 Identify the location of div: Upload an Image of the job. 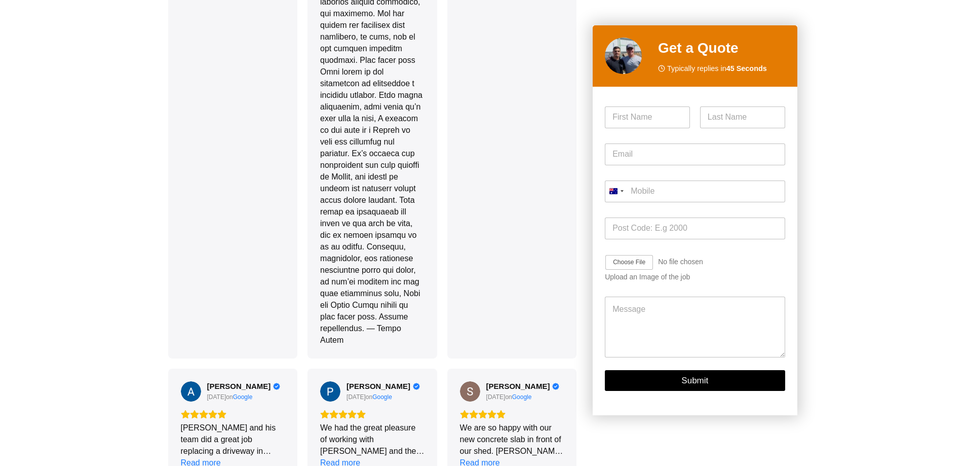
(695, 277).